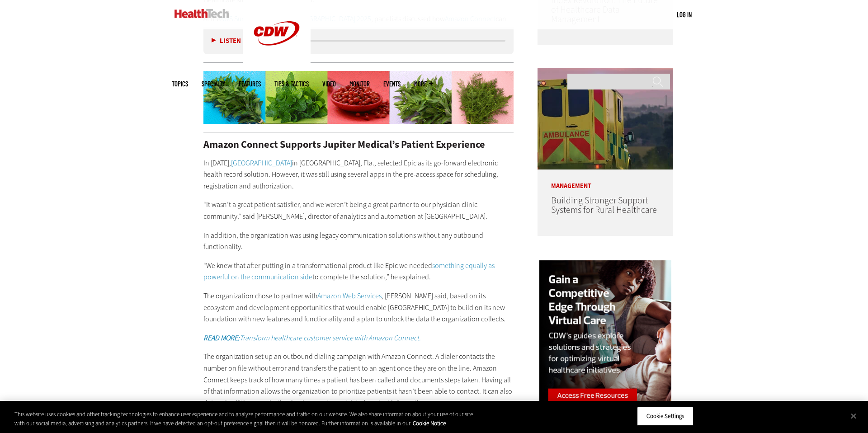 This screenshot has height=433, width=868. I want to click on button: Cookie Settings, so click(665, 416).